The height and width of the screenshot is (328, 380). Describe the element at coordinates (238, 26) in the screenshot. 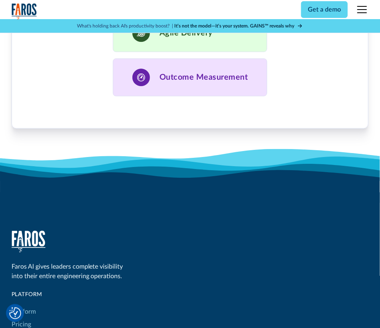

I see `a: It’s not the model—it’s your system. GAINS™ reveals why` at that location.